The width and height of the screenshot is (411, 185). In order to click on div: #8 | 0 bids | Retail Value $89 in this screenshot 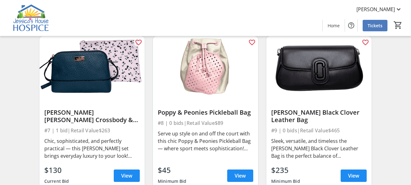, I will do `click(205, 123)`.